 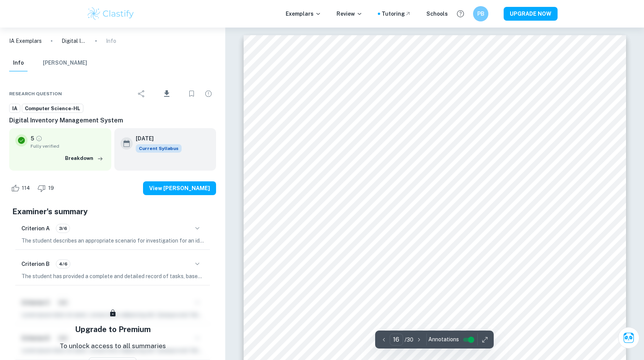 I want to click on span: 114, so click(x=26, y=189).